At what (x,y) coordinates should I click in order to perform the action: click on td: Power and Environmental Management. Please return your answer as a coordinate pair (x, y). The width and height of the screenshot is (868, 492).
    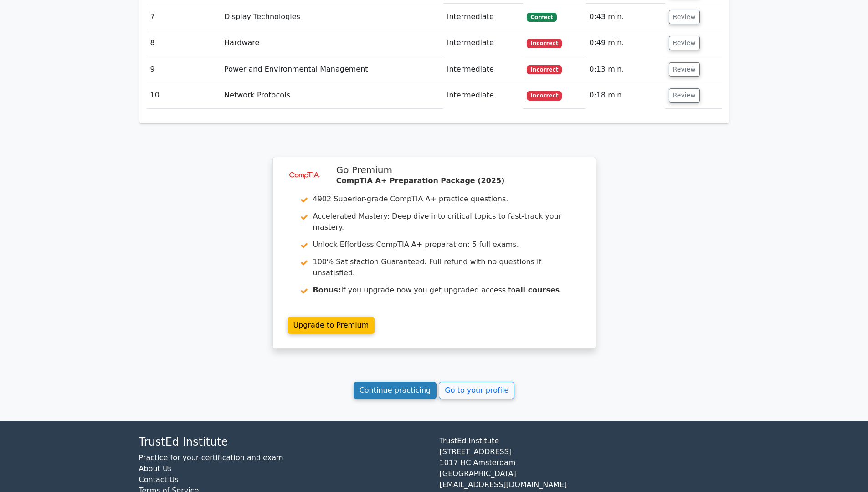
    Looking at the image, I should click on (331, 69).